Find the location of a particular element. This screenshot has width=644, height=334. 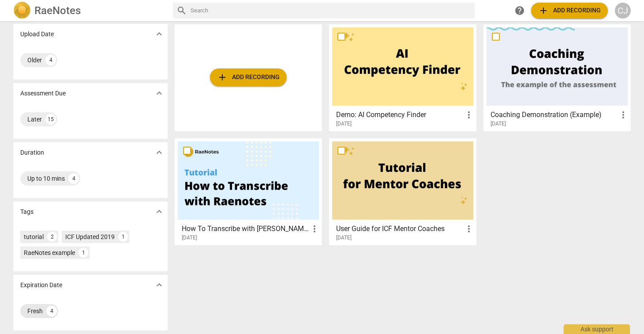

p: Expiration Date is located at coordinates (41, 285).